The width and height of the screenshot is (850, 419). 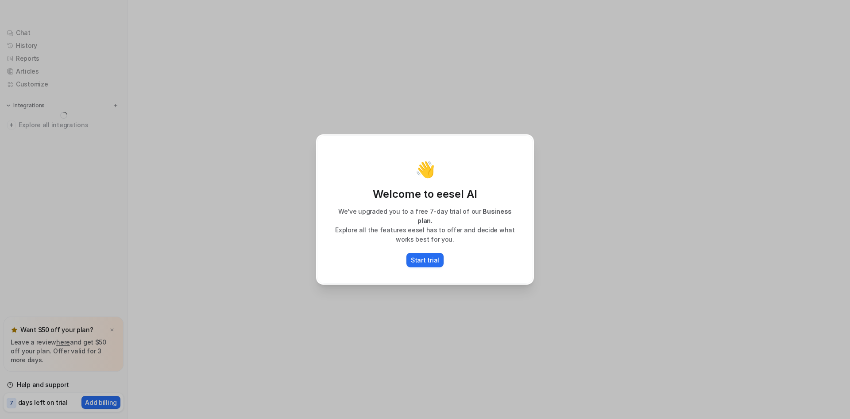 I want to click on p: Start trial, so click(x=425, y=260).